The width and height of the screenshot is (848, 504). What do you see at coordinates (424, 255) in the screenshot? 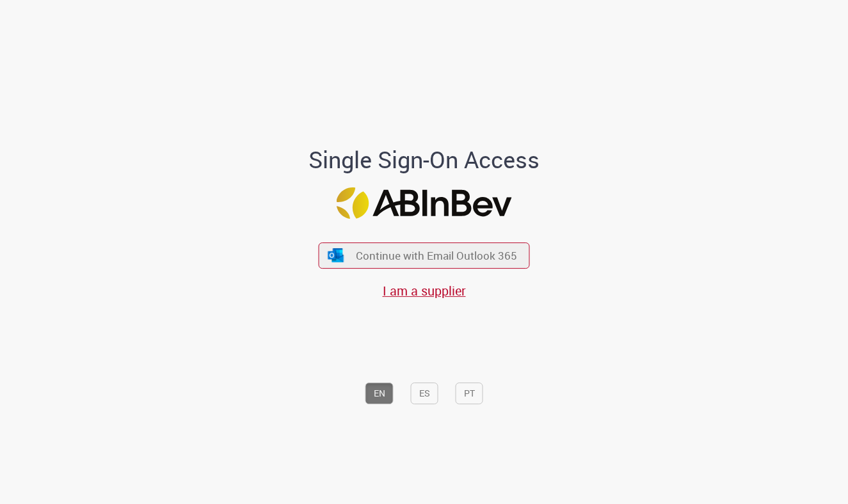
I see `button: ícone Azure/Microsoft 360 Continue with Email Outlook 365` at bounding box center [424, 255].